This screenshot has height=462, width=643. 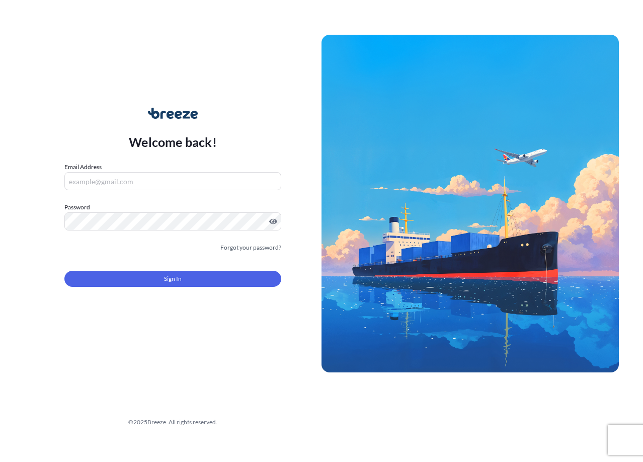 I want to click on button: Show password, so click(x=273, y=221).